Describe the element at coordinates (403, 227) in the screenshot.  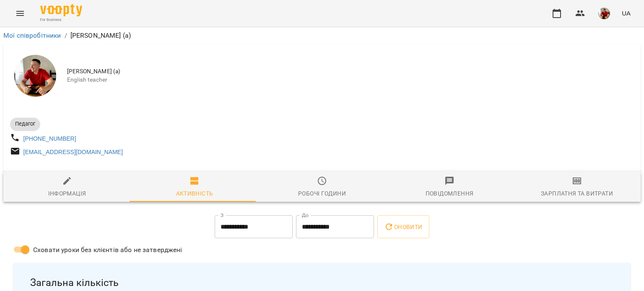
I see `button: Оновити` at that location.